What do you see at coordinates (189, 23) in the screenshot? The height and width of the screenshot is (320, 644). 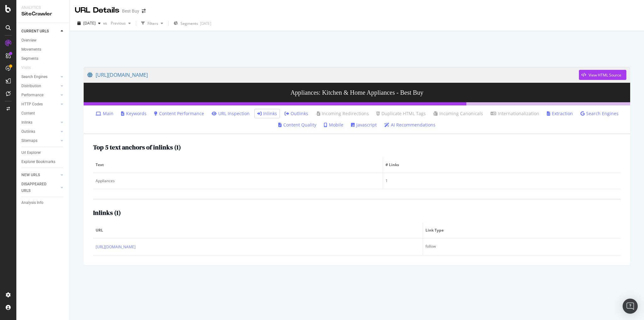 I see `span: Segments` at bounding box center [189, 23].